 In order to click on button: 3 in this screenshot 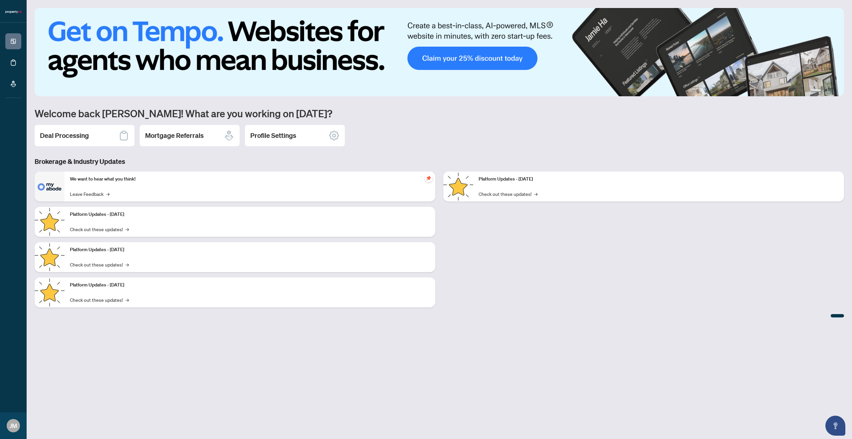, I will do `click(831, 91)`.